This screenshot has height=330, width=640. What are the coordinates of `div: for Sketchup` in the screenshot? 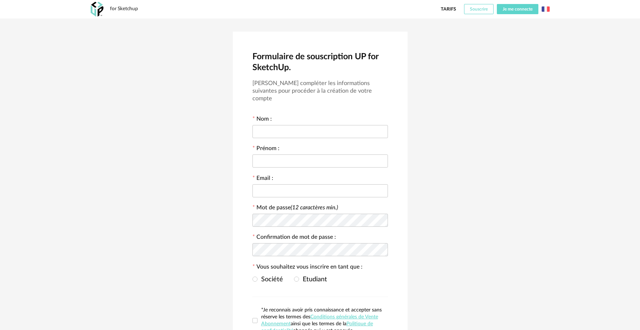 It's located at (124, 9).